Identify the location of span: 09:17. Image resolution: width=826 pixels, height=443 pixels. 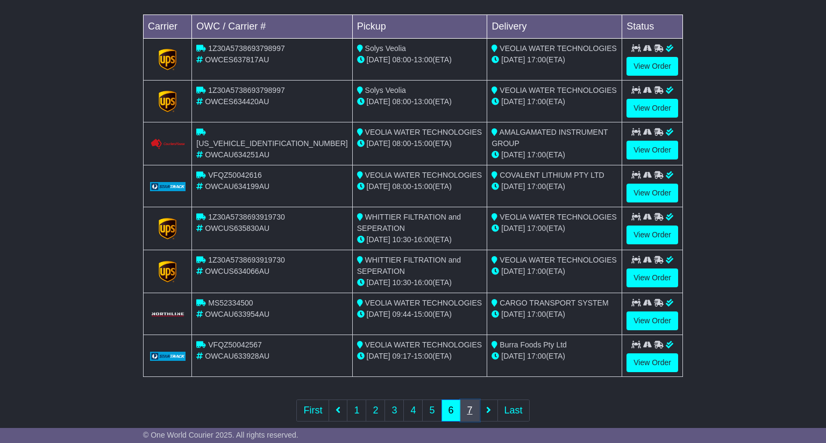
(402, 356).